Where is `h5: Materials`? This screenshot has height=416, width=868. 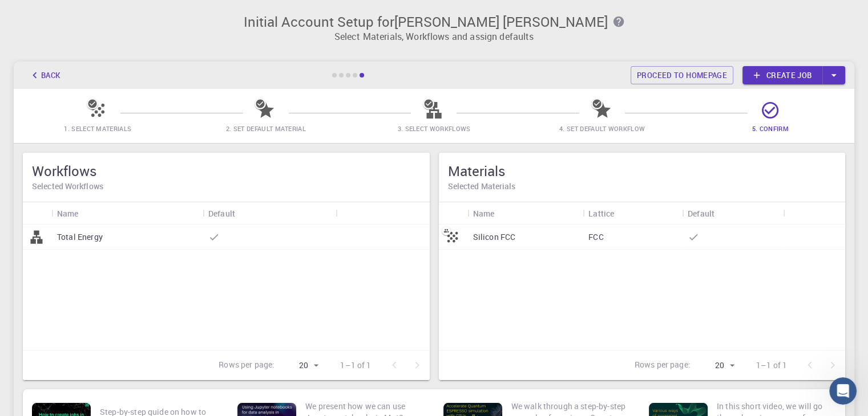 h5: Materials is located at coordinates (642, 171).